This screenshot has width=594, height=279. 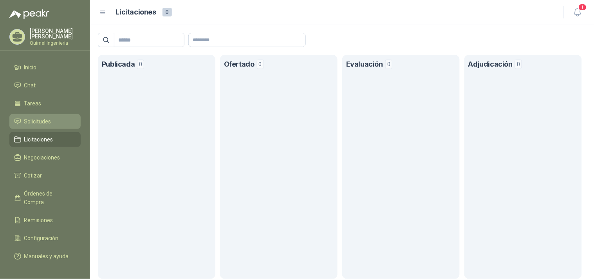 What do you see at coordinates (39, 220) in the screenshot?
I see `span: Remisiones` at bounding box center [39, 220].